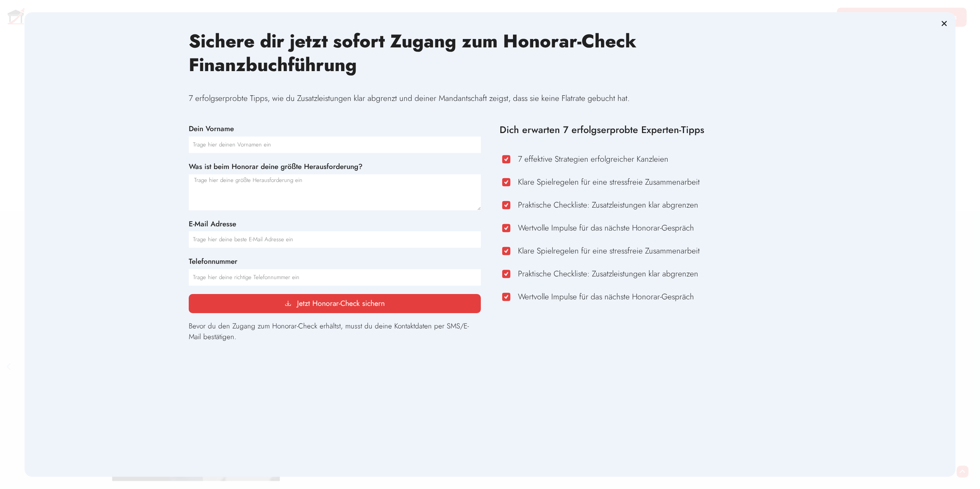 The width and height of the screenshot is (980, 489). I want to click on a: Close, so click(944, 24).